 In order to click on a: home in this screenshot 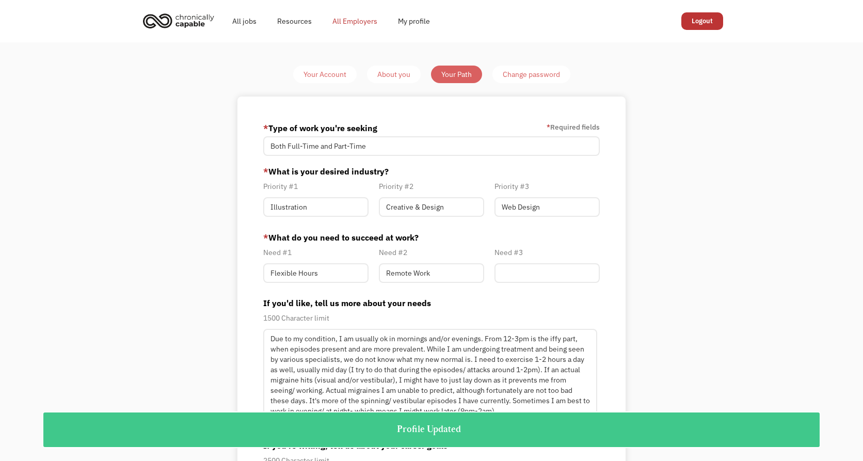, I will do `click(181, 21)`.